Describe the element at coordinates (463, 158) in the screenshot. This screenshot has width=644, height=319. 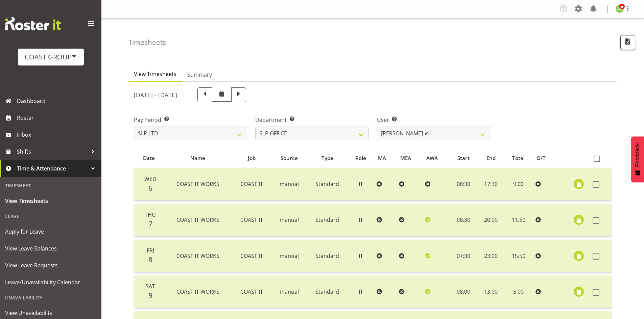
I see `span: Start` at that location.